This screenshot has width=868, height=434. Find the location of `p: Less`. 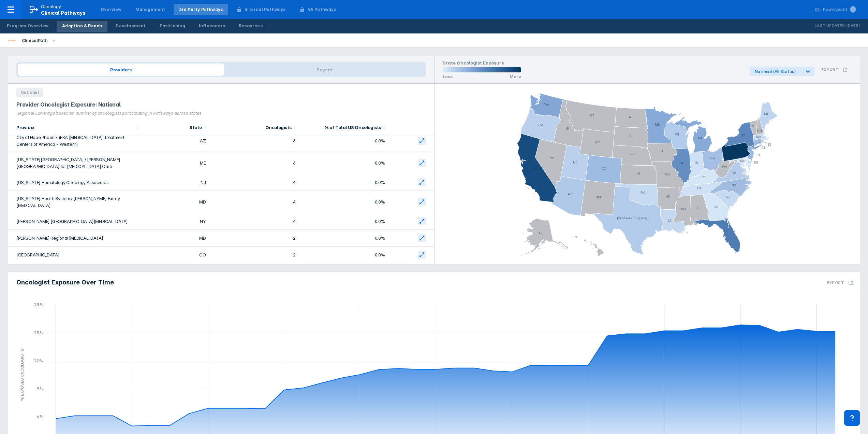

p: Less is located at coordinates (448, 76).